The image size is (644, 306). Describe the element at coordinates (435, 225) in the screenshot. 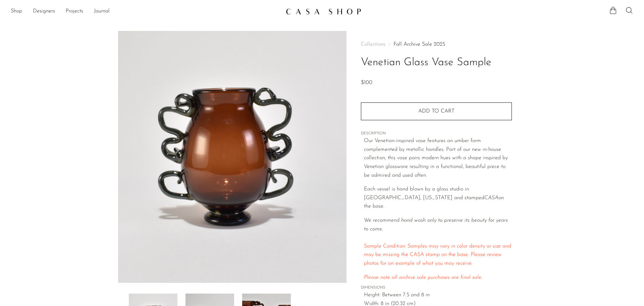

I see `em: We recommend hand wash only to preserve its beauty for years to come.` at that location.